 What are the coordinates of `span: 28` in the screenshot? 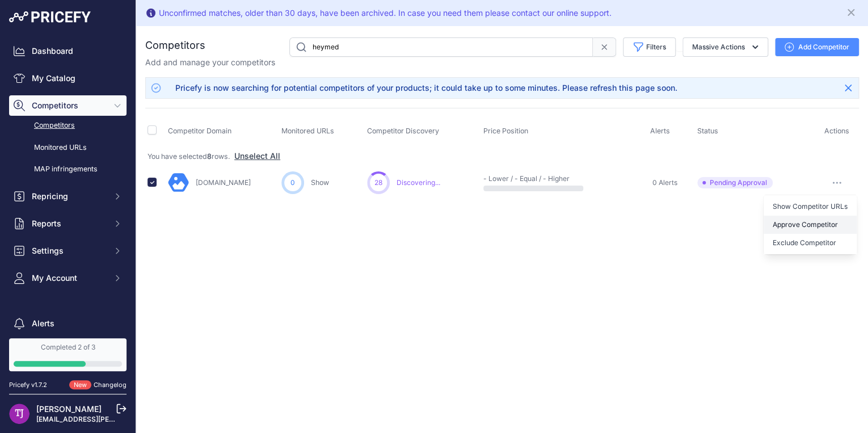 It's located at (378, 183).